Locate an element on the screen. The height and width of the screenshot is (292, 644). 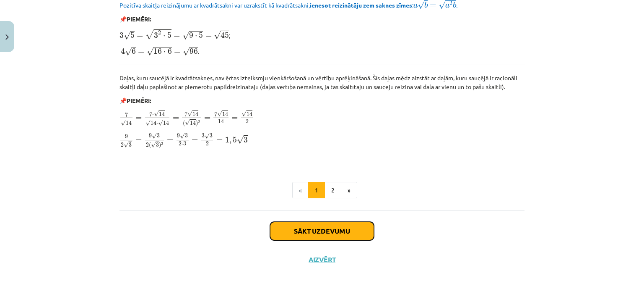
span: b is located at coordinates (455, 5).